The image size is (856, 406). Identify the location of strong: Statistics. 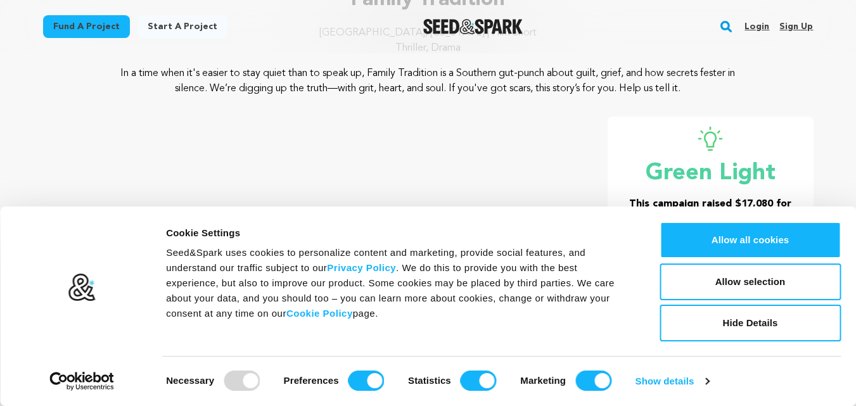
(430, 380).